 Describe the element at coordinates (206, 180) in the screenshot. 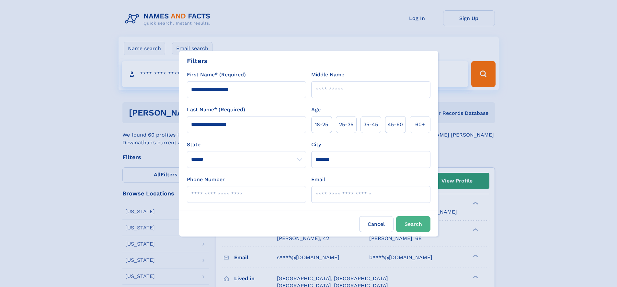

I see `label: Phone Number` at that location.